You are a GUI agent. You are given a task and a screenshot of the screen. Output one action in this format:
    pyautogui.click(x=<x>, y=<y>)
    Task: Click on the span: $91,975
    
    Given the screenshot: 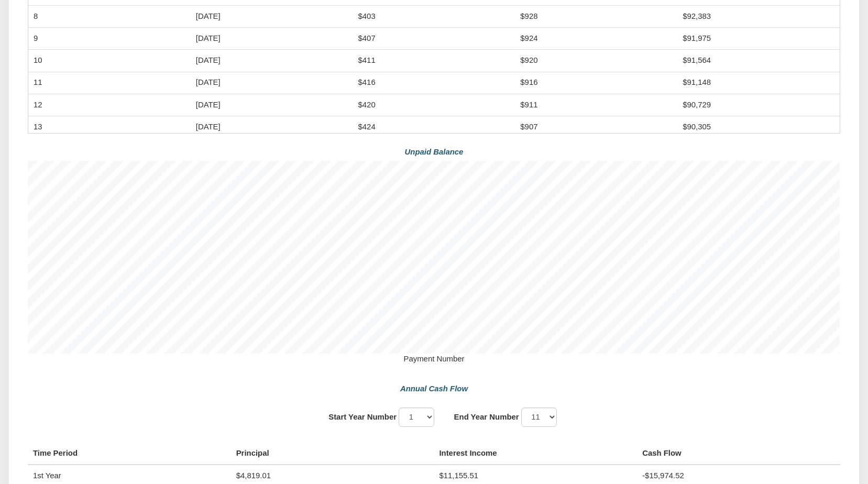 What is the action you would take?
    pyautogui.click(x=697, y=38)
    